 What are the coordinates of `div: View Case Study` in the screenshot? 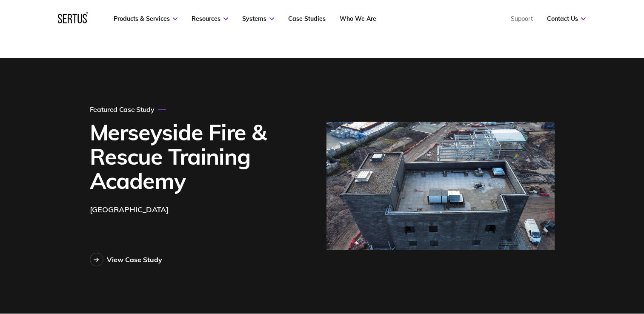 It's located at (134, 259).